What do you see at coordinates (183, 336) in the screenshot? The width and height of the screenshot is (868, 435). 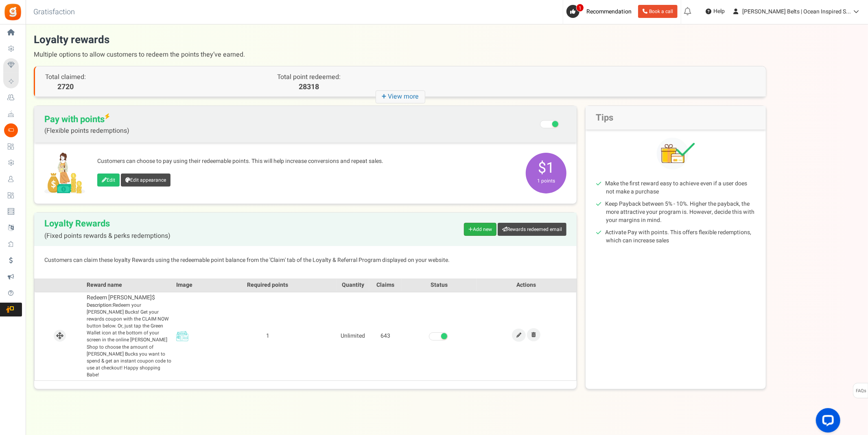 I see `img: Reward` at bounding box center [183, 336].